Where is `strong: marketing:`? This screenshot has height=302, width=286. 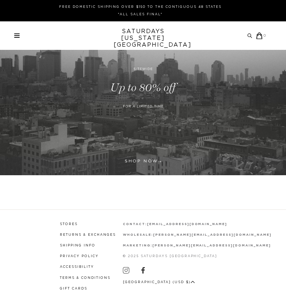 strong: marketing: is located at coordinates (138, 246).